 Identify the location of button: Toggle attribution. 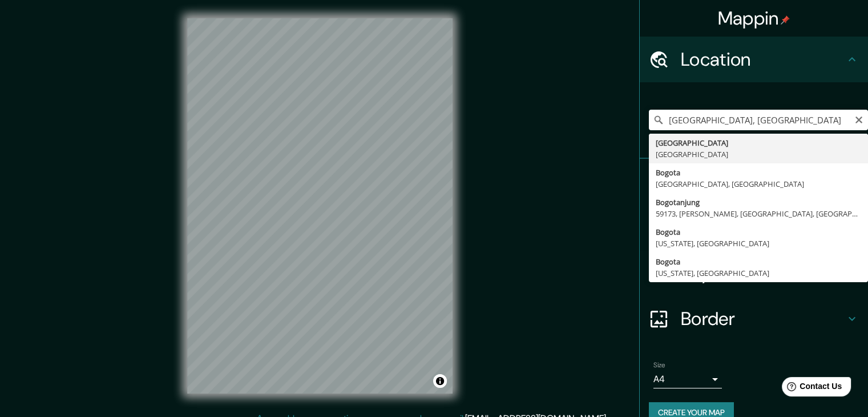
(440, 381).